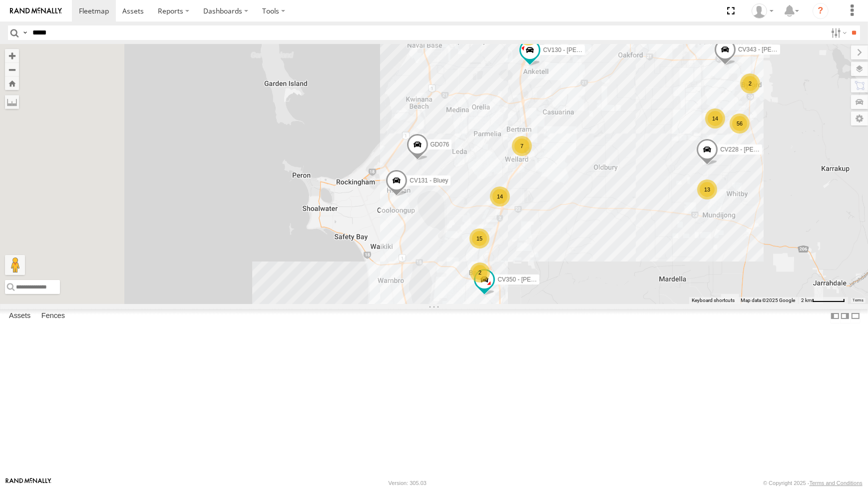  I want to click on span: GD076, so click(440, 144).